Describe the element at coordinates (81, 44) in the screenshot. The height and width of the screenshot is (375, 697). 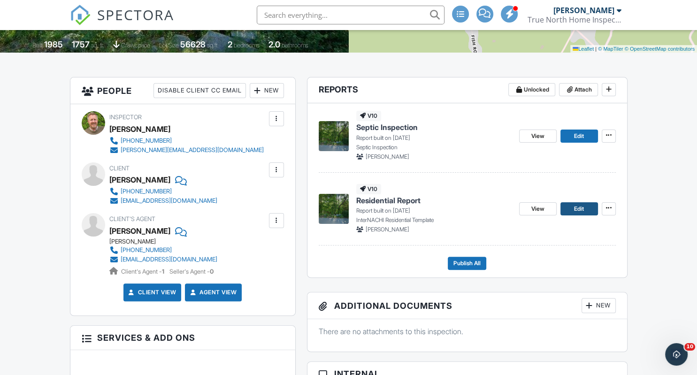
I see `div: 1757` at that location.